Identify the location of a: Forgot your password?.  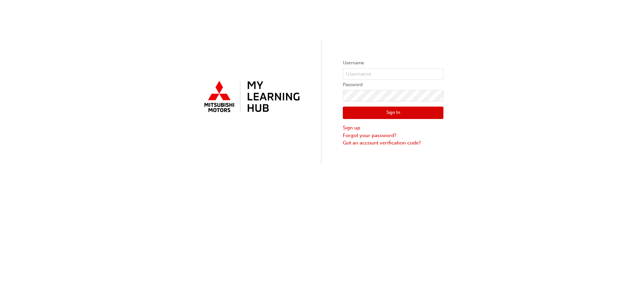
(393, 135).